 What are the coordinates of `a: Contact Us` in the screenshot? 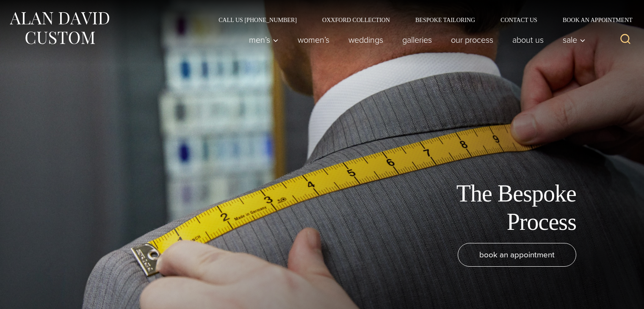 It's located at (518, 20).